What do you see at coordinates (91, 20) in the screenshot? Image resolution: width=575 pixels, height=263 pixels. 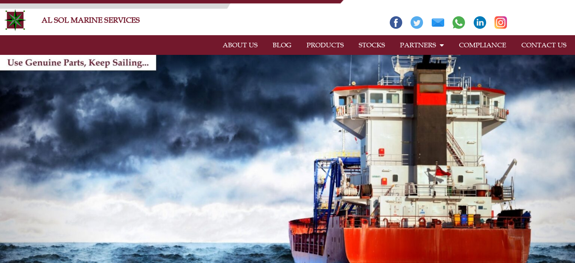 I see `a: AL SOL MARINE SERVICES` at bounding box center [91, 20].